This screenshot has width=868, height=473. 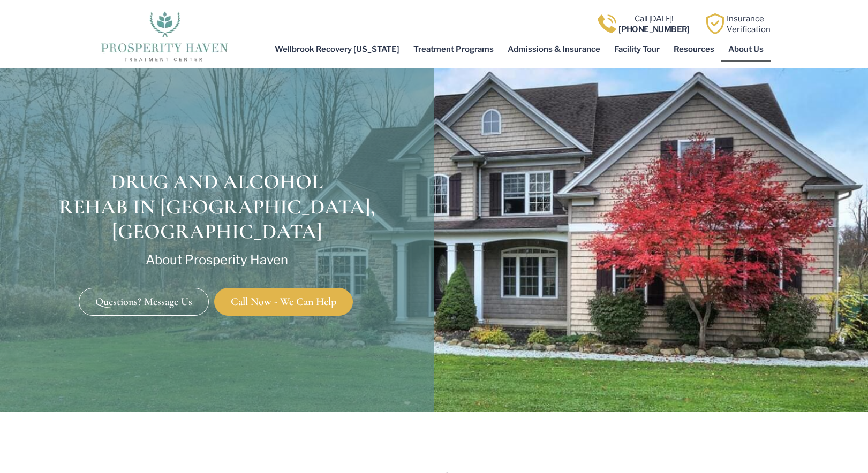 What do you see at coordinates (454, 49) in the screenshot?
I see `a: Treatment Programs` at bounding box center [454, 49].